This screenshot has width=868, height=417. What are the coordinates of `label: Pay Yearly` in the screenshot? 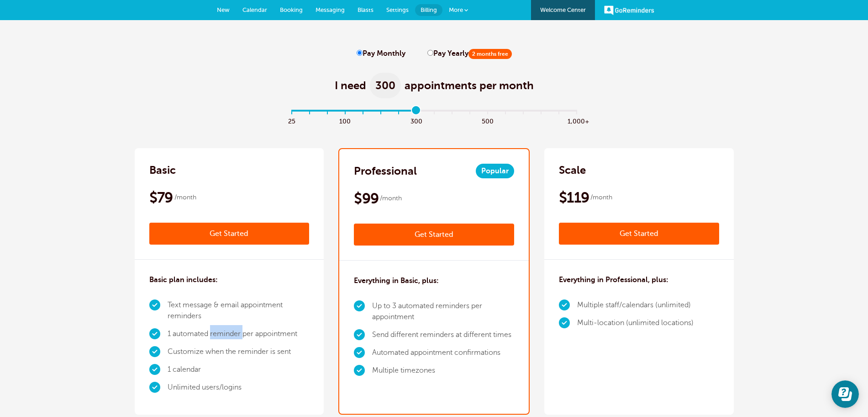 It's located at (469, 53).